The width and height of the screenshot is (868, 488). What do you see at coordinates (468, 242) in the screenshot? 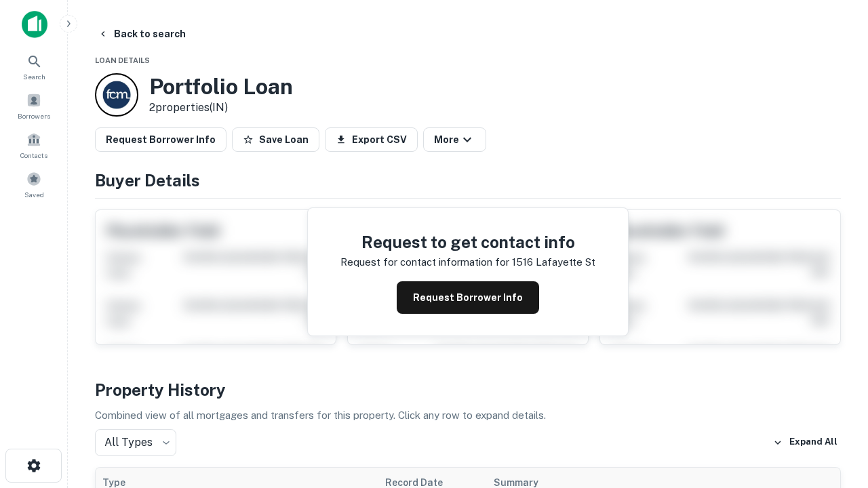
I see `h4: Request to get contact info` at bounding box center [468, 242].